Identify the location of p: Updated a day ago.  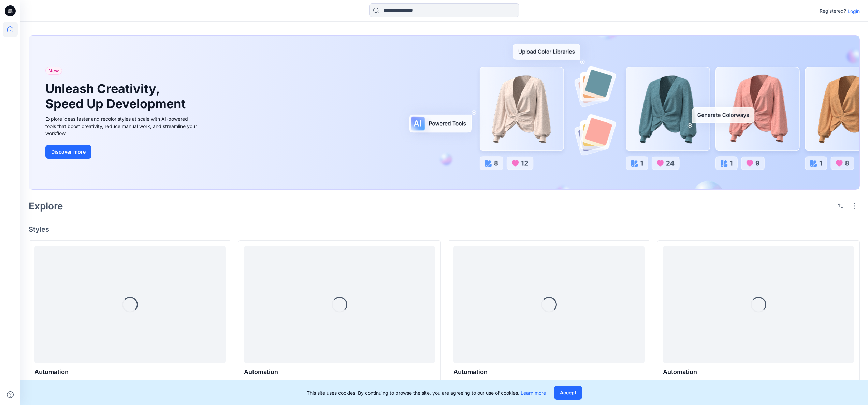
(270, 383).